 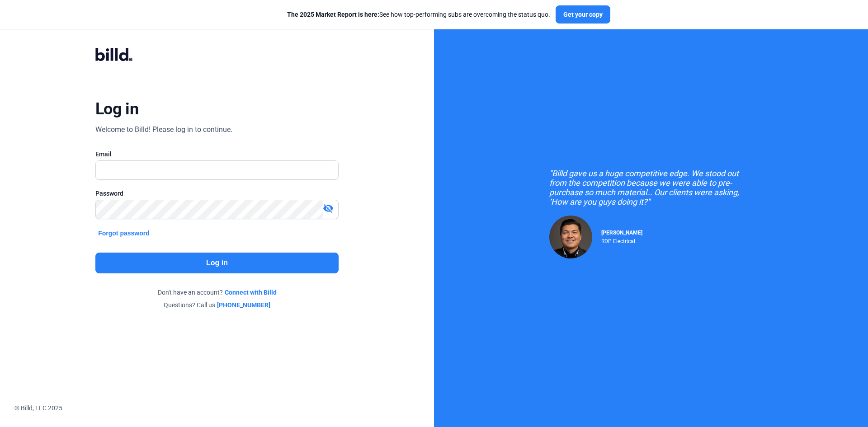 I want to click on div: Questions? Call us, so click(x=217, y=305).